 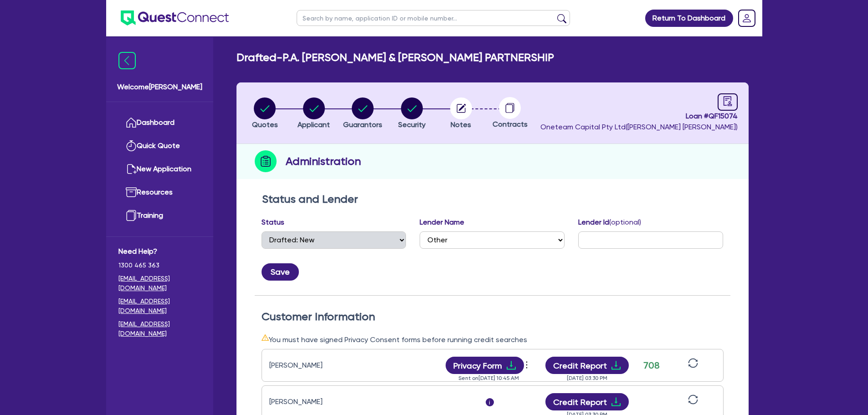 I want to click on label: Lender Id, so click(x=610, y=222).